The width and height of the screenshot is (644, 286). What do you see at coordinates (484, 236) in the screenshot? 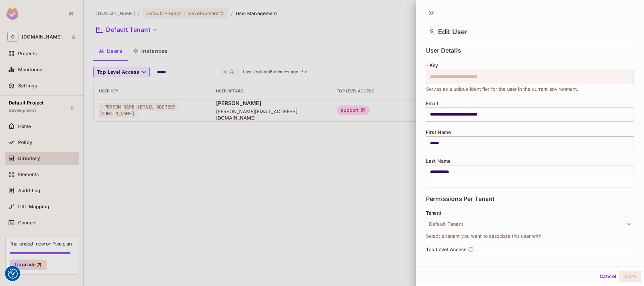
I see `span: Select a tenant you want to associate this user with.` at bounding box center [484, 236].